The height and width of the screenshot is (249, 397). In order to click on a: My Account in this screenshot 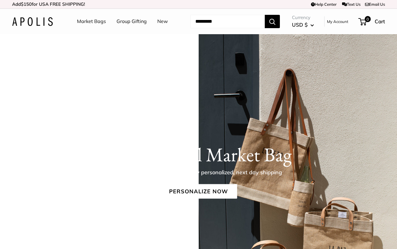, I will do `click(338, 21)`.